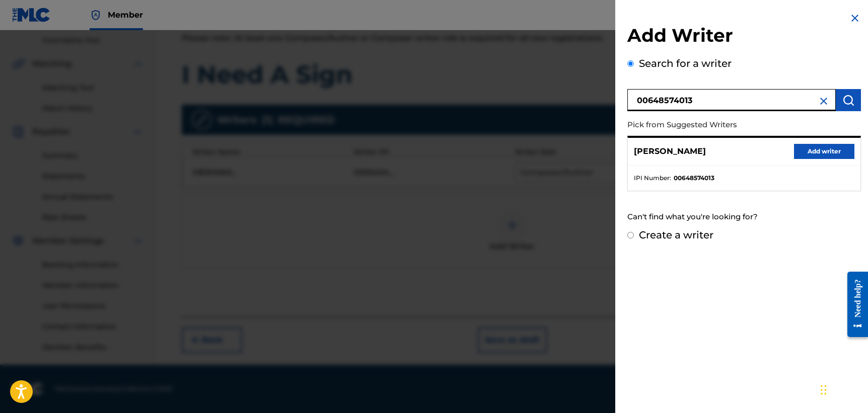 This screenshot has width=868, height=413. What do you see at coordinates (31, 15) in the screenshot?
I see `img: MLC Logo` at bounding box center [31, 15].